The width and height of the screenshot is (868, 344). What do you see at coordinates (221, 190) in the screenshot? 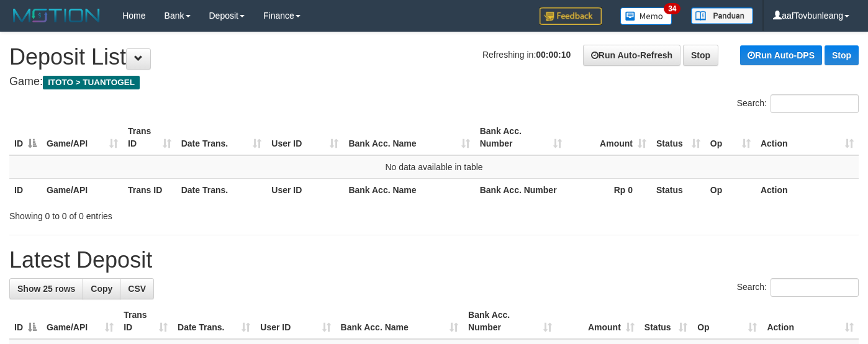
I see `th: Date Trans.` at bounding box center [221, 190].